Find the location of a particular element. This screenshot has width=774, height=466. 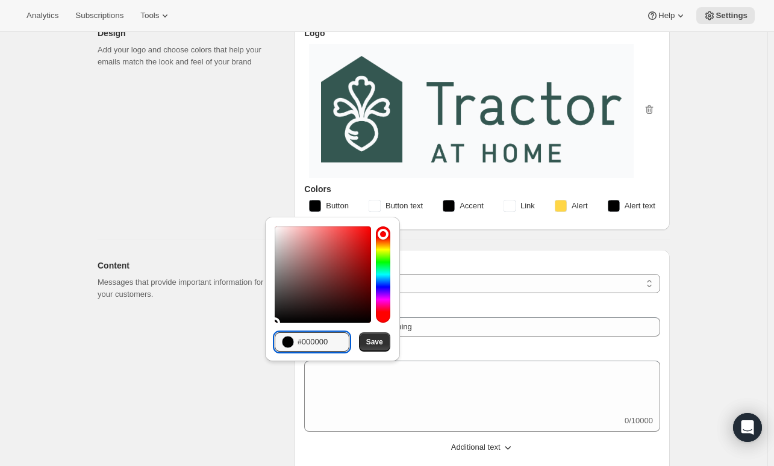

span: Accent is located at coordinates (471, 206).